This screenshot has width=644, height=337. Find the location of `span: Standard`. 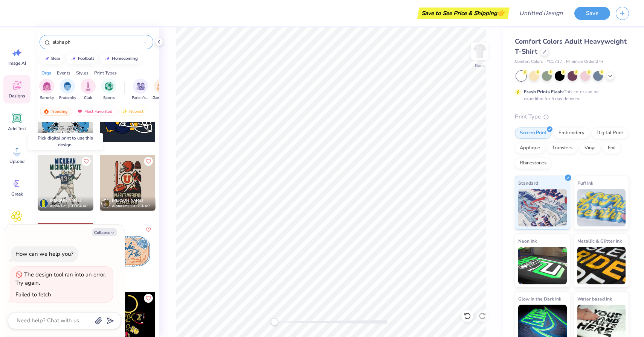

span: Standard is located at coordinates (528, 183).